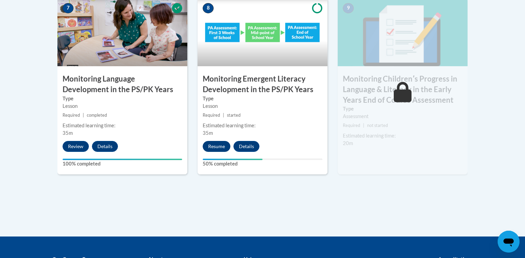 The height and width of the screenshot is (258, 525). Describe the element at coordinates (348, 8) in the screenshot. I see `span: 9` at that location.